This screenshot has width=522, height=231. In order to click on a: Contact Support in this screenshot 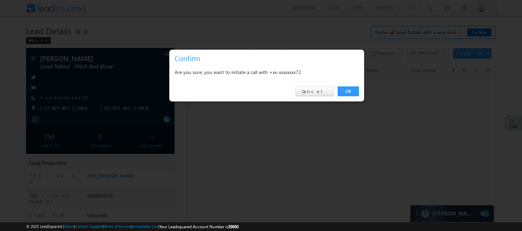, I will do `click(89, 226)`.